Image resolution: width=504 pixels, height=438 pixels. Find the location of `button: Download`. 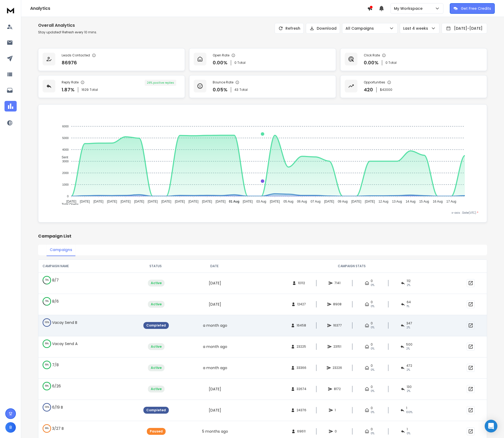

button: Download is located at coordinates (323, 28).